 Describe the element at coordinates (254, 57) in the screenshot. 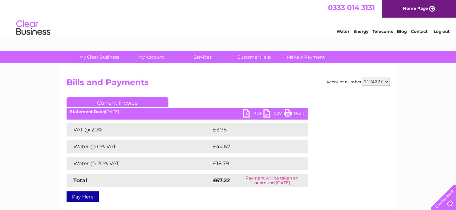

I see `a: Customer Help` at that location.